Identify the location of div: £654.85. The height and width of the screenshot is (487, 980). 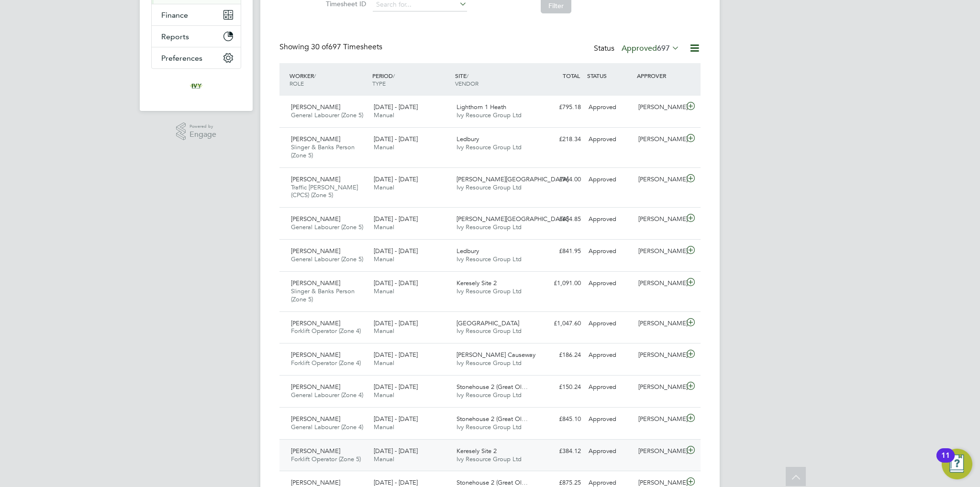
(560, 220).